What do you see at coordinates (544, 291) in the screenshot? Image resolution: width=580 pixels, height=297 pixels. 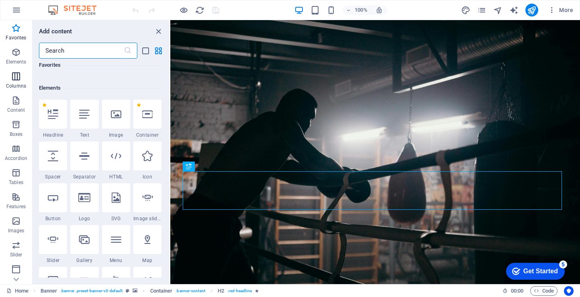 I see `button: Code` at bounding box center [544, 291].